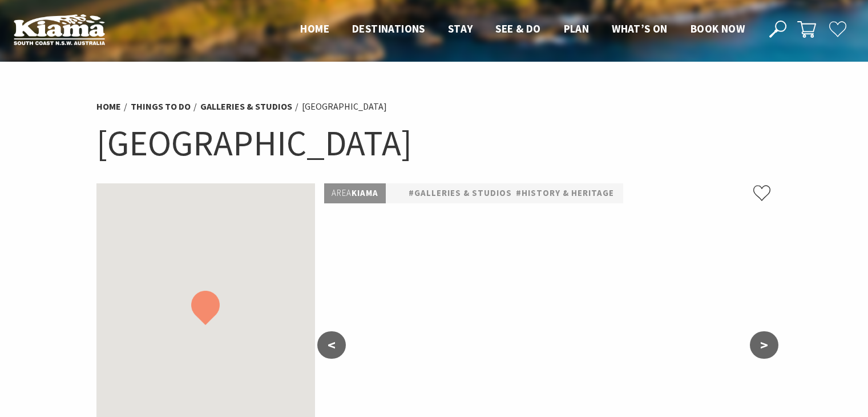  Describe the element at coordinates (389, 29) in the screenshot. I see `span: Destinations` at that location.